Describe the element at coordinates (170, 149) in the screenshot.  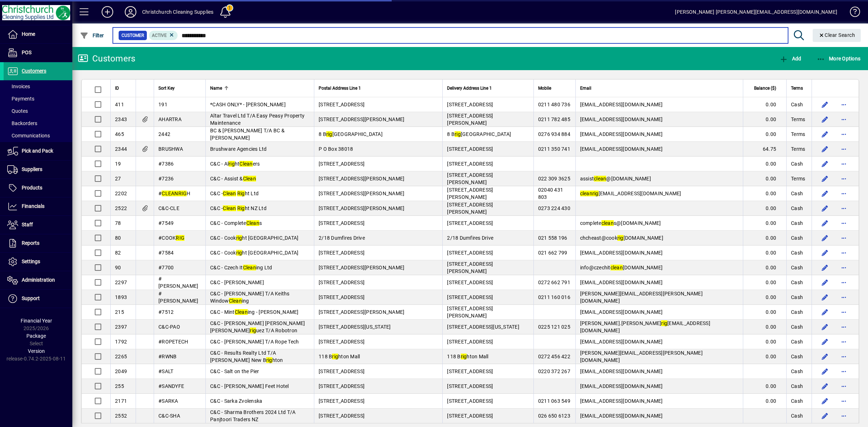
I see `span: BRUSHWA` at that location.